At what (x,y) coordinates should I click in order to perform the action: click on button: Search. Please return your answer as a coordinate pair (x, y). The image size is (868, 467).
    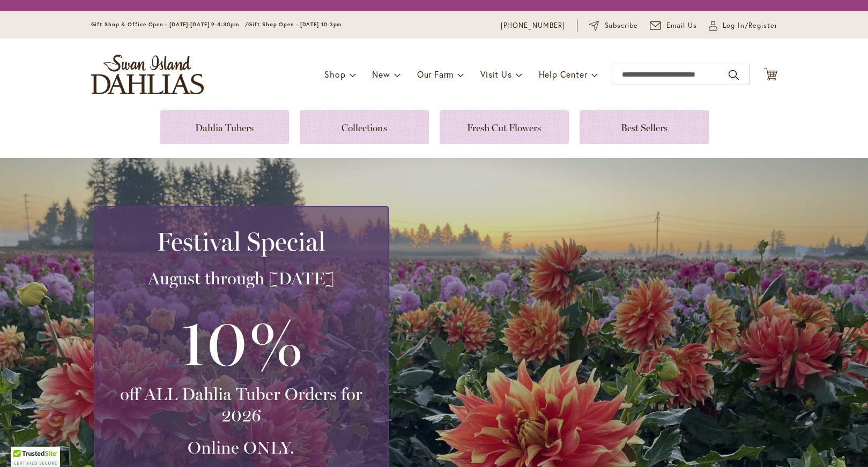
    Looking at the image, I should click on (734, 75).